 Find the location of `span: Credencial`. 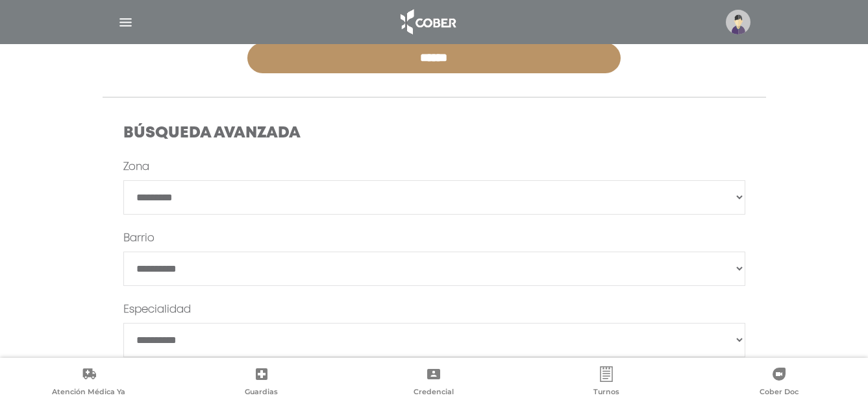

span: Credencial is located at coordinates (433, 393).